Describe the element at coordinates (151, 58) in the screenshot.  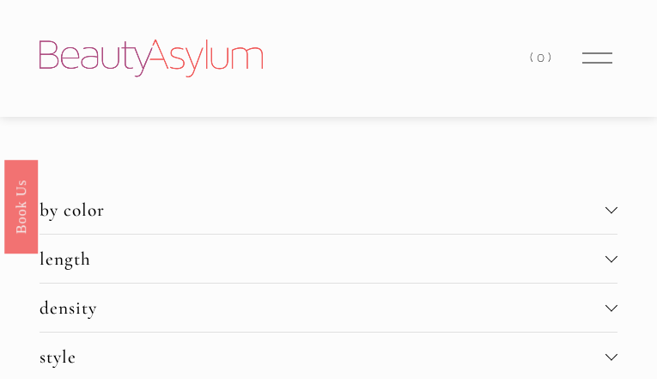
I see `img: Beauty Asylum | Bridal Hair &amp; Makeup Charlotte &amp; Atlanta` at that location.